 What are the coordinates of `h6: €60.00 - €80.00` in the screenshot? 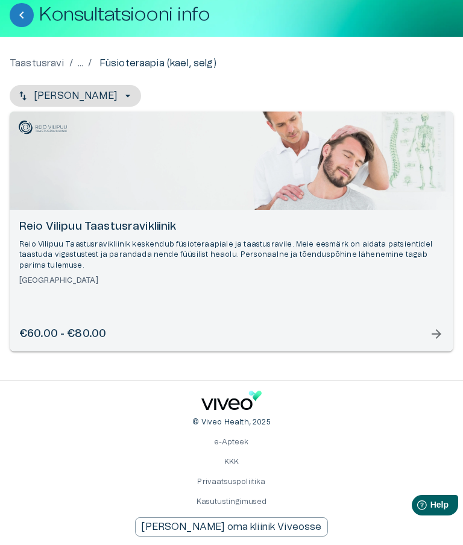 It's located at (63, 334).